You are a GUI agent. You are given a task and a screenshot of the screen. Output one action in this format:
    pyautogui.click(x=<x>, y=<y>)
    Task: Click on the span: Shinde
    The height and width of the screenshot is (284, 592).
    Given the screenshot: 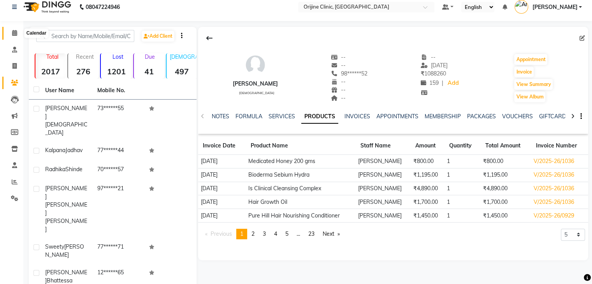 What is the action you would take?
    pyautogui.click(x=74, y=169)
    